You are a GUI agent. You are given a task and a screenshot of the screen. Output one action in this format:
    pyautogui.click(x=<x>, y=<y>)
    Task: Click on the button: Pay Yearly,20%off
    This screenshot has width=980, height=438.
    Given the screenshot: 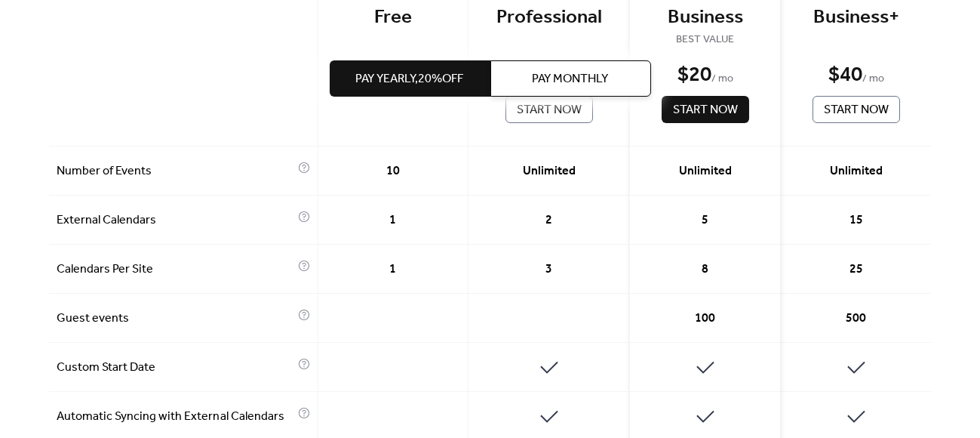 What is the action you would take?
    pyautogui.click(x=410, y=78)
    